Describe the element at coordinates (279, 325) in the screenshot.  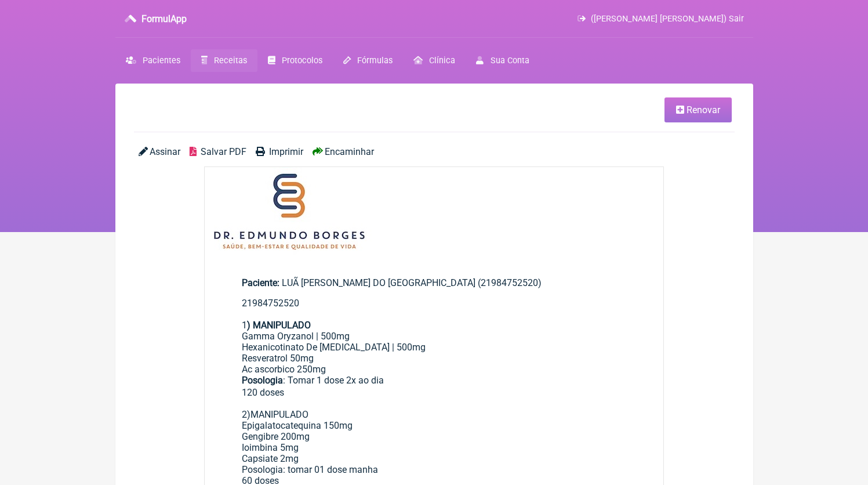
I see `strong: ) MANIPULADO` at that location.